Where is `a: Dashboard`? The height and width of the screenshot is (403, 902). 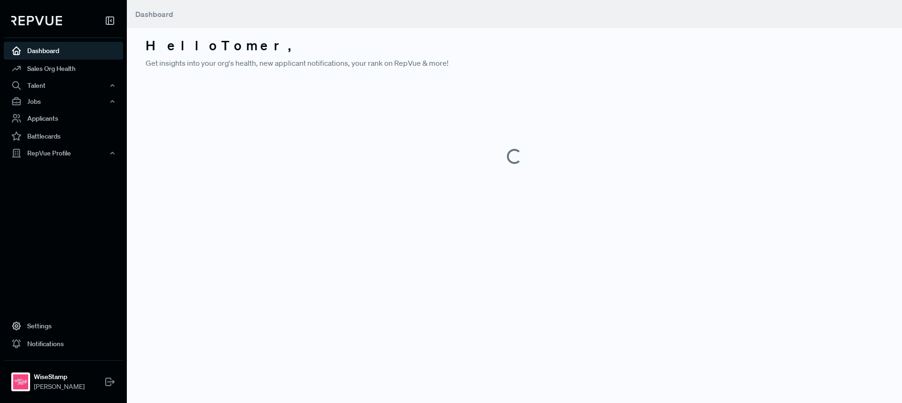
a: Dashboard is located at coordinates (63, 51).